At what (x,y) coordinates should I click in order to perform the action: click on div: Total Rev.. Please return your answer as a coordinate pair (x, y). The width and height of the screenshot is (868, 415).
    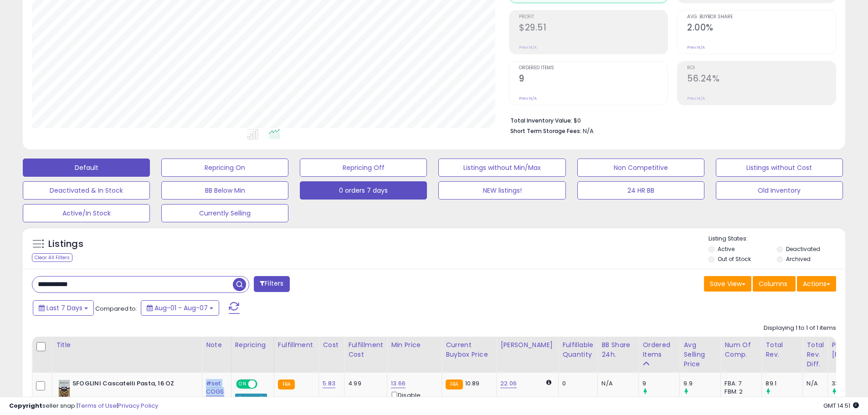
    Looking at the image, I should click on (782, 350).